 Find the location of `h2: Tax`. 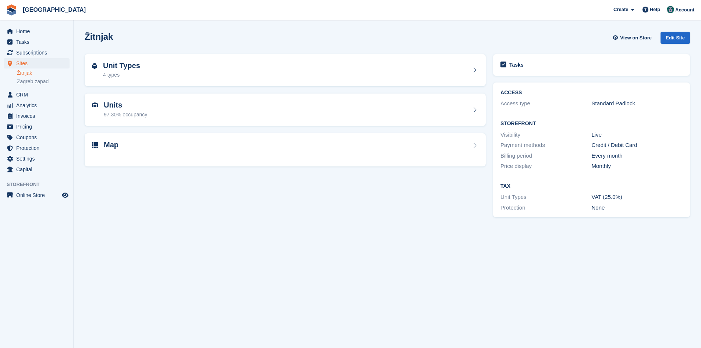

h2: Tax is located at coordinates (591, 186).